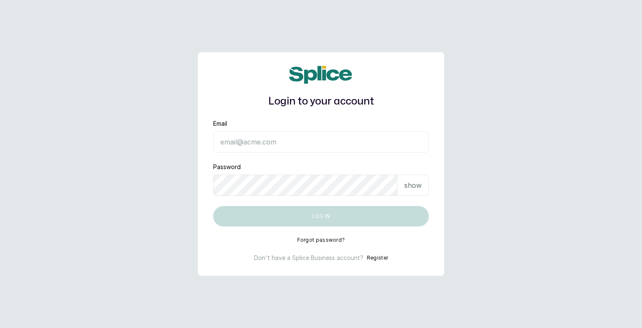 Image resolution: width=642 pixels, height=328 pixels. I want to click on p: Don't have a Splice Business account?, so click(308, 258).